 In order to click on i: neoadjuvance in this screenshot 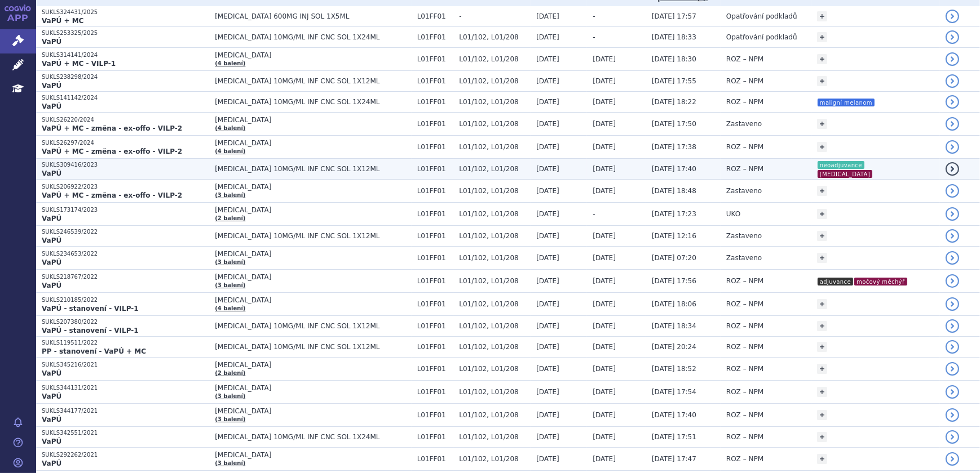, I will do `click(841, 165)`.